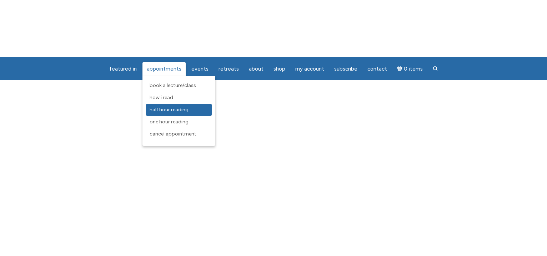 This screenshot has height=256, width=547. Describe the element at coordinates (377, 69) in the screenshot. I see `a: Contact` at that location.